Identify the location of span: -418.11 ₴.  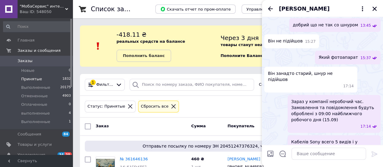
(131, 35).